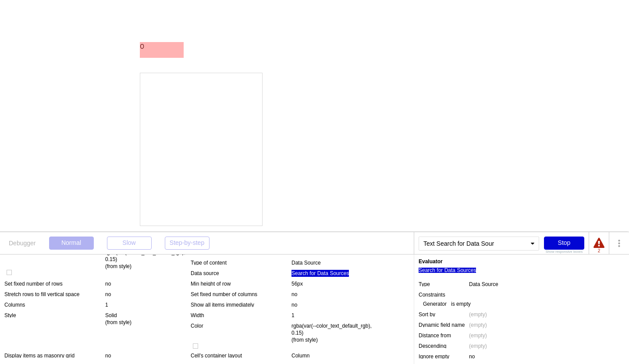 Image resolution: width=629 pixels, height=364 pixels. Describe the element at coordinates (119, 319) in the screenshot. I see `div: Solid (from style)` at that location.